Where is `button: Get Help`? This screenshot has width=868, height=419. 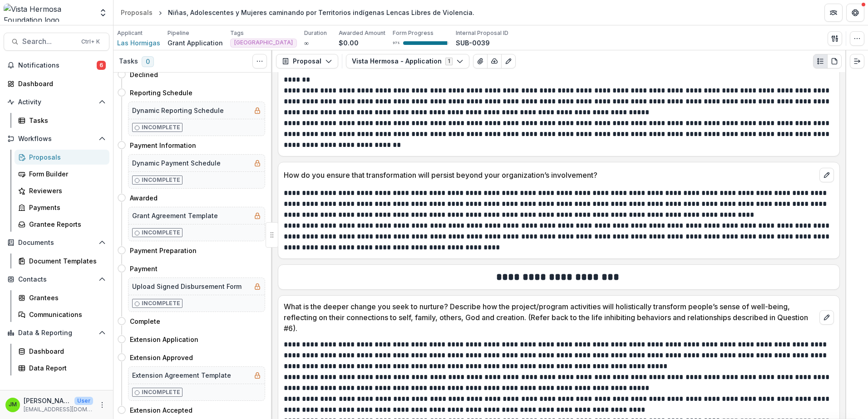 button: Get Help is located at coordinates (856, 12).